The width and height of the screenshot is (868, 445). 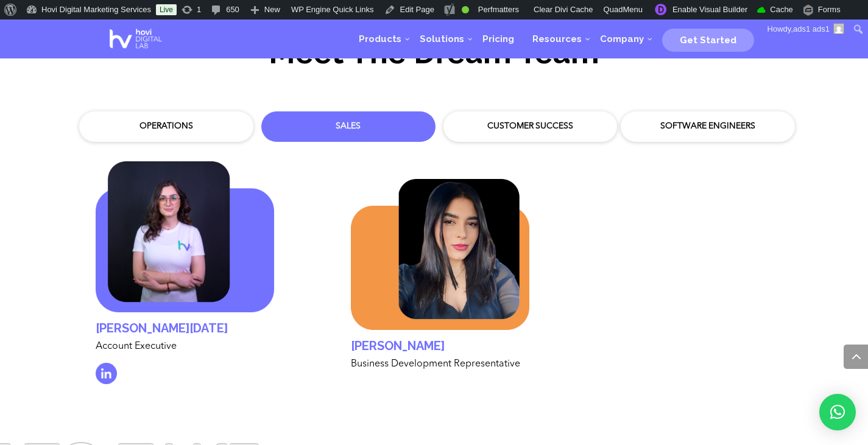 What do you see at coordinates (380, 39) in the screenshot?
I see `a: Products` at bounding box center [380, 39].